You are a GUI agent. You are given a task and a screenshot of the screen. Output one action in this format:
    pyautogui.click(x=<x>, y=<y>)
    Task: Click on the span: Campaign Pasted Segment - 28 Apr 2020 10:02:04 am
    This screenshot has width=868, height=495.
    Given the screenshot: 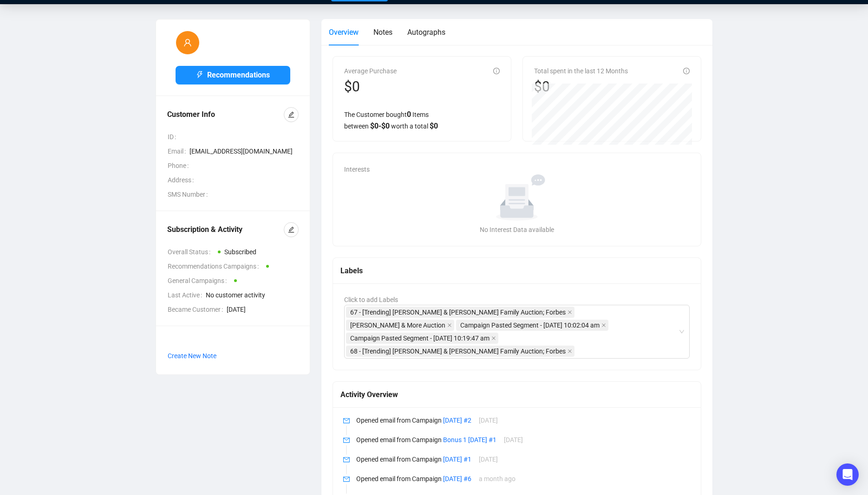 What is the action you would take?
    pyautogui.click(x=532, y=325)
    